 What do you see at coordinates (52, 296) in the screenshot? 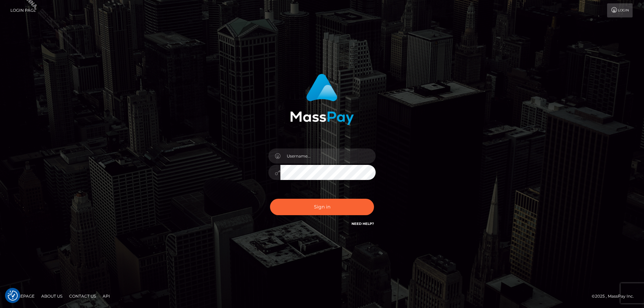
I see `a: About Us` at bounding box center [52, 296].